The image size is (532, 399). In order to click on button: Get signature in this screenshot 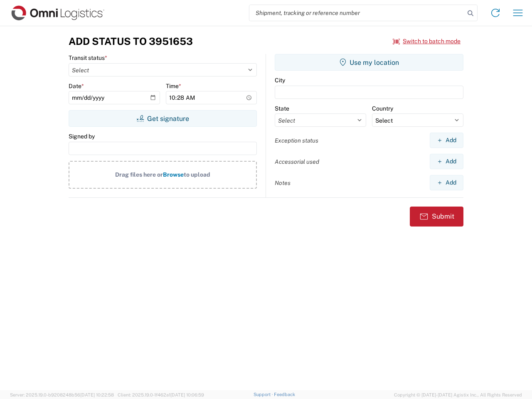, I will do `click(163, 119)`.